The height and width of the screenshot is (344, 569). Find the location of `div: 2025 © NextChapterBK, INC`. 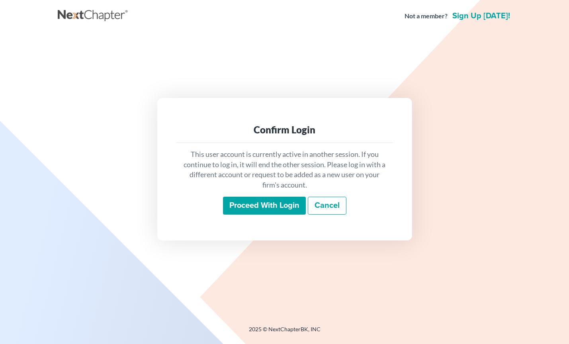

div: 2025 © NextChapterBK, INC is located at coordinates (285, 333).